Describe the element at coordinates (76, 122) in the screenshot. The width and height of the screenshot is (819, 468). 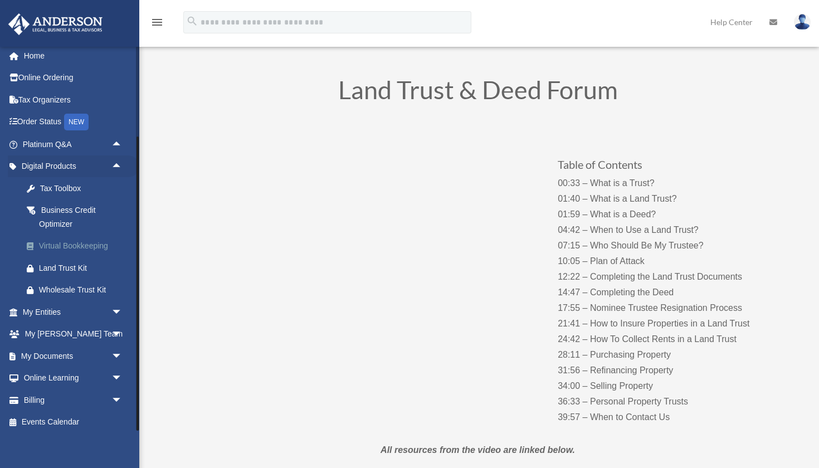
I see `div: NEW` at that location.